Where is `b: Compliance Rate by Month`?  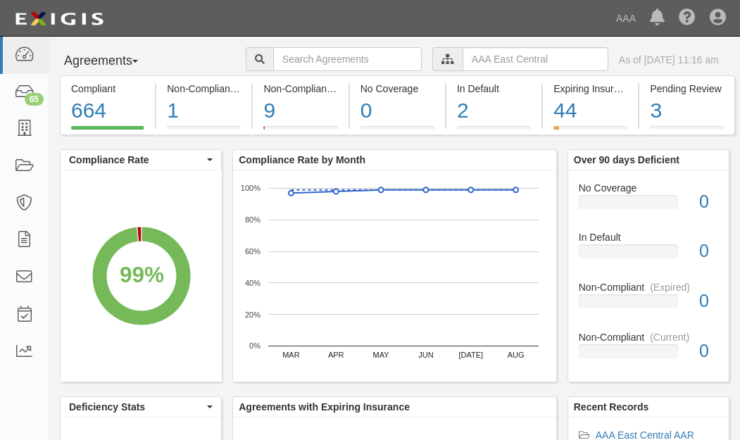
b: Compliance Rate by Month is located at coordinates (302, 160).